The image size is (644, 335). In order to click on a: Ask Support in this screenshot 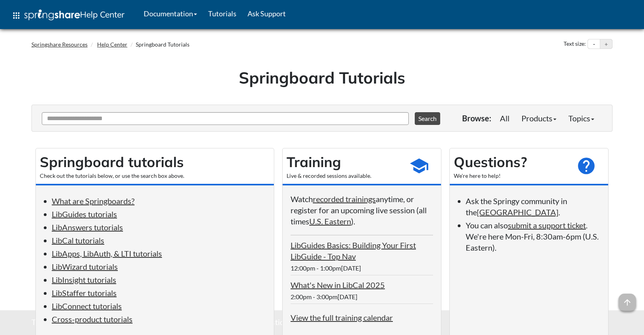, I will do `click(267, 13)`.